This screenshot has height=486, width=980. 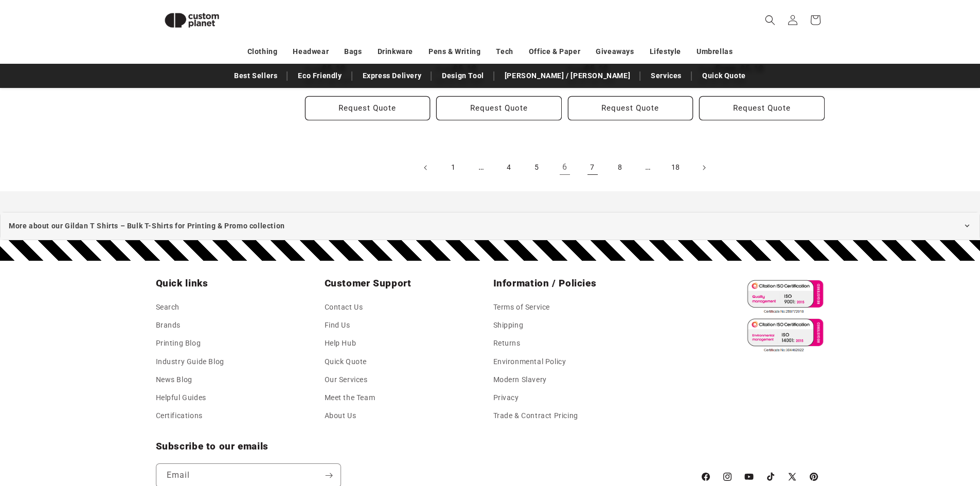 What do you see at coordinates (263, 52) in the screenshot?
I see `a: Clothing` at bounding box center [263, 52].